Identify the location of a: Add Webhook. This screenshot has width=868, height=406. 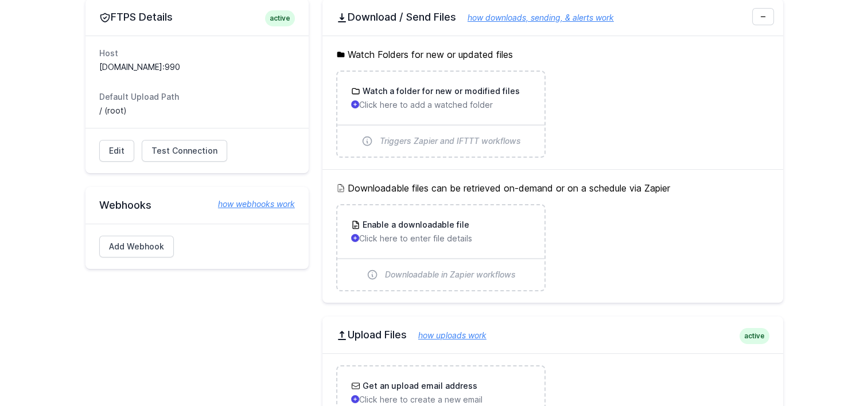
(137, 246).